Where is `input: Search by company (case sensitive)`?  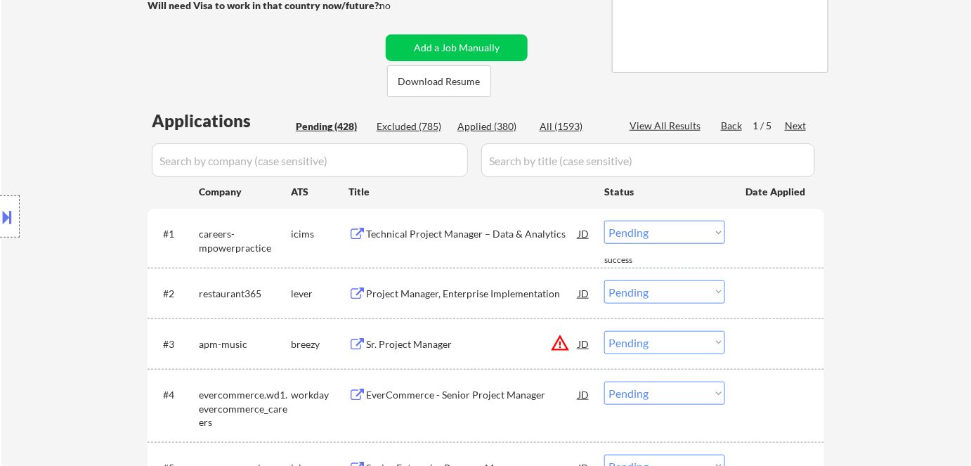 input: Search by company (case sensitive) is located at coordinates (310, 160).